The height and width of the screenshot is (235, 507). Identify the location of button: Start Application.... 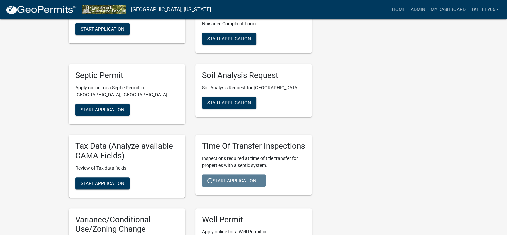
(234, 180).